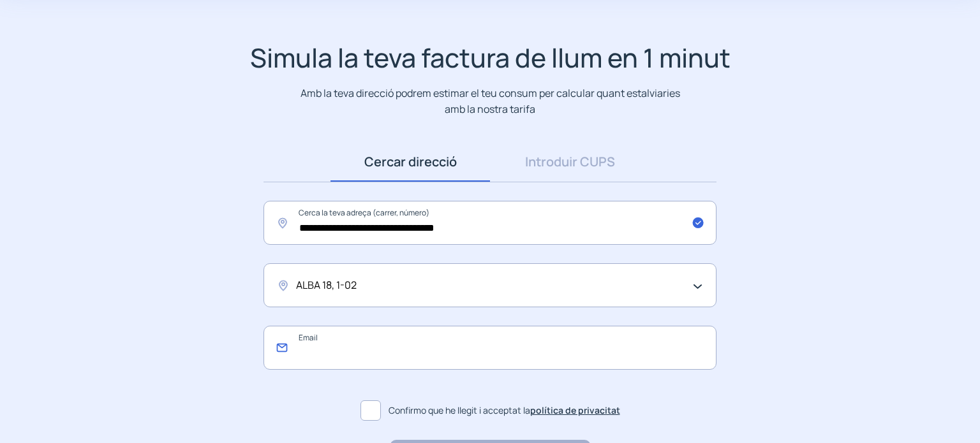 Image resolution: width=980 pixels, height=443 pixels. What do you see at coordinates (575, 410) in the screenshot?
I see `a: política de privacitat` at bounding box center [575, 410].